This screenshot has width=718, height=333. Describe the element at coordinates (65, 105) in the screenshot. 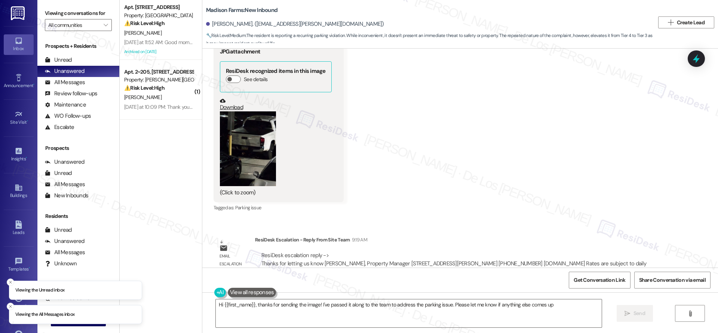

I see `div: Maintenance` at that location.